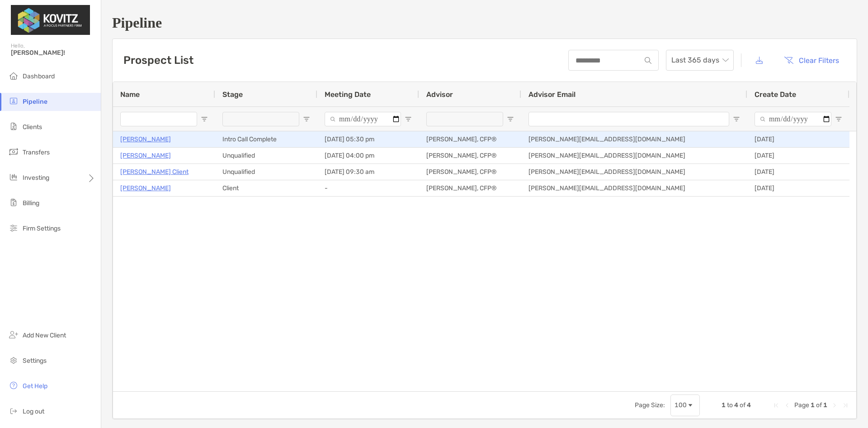 The width and height of the screenshot is (868, 428). I want to click on span: Settings, so click(34, 360).